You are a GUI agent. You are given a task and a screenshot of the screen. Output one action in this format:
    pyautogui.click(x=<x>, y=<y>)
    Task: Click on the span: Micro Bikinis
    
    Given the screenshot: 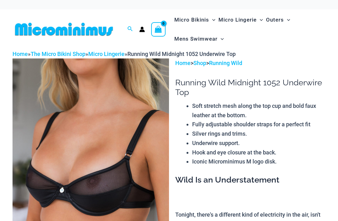 What is the action you would take?
    pyautogui.click(x=192, y=20)
    